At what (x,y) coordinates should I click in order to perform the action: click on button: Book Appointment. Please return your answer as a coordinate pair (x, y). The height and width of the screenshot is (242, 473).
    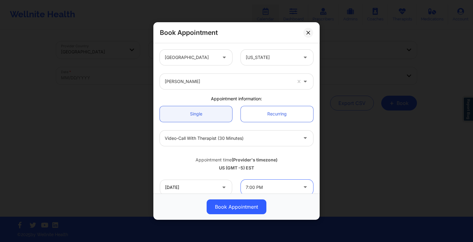
    Looking at the image, I should click on (237, 206).